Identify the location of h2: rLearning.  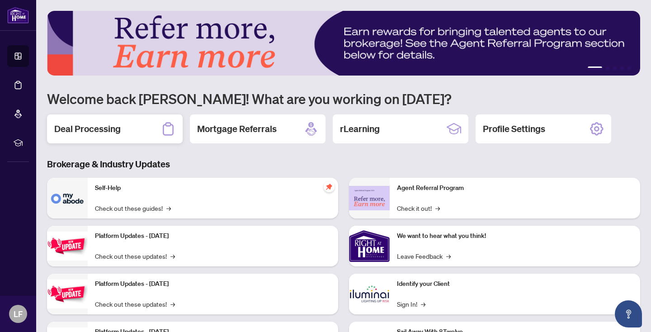
(360, 129).